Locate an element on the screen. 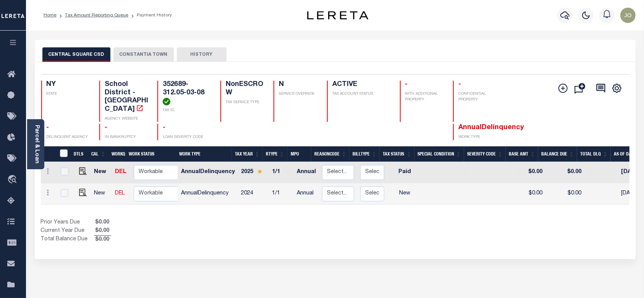  p: STATE is located at coordinates (69, 94).